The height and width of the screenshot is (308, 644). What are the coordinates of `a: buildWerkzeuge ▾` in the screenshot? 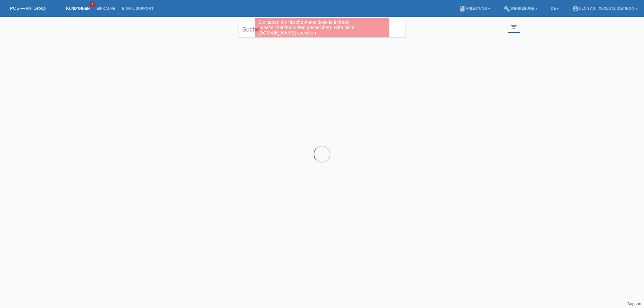 It's located at (520, 8).